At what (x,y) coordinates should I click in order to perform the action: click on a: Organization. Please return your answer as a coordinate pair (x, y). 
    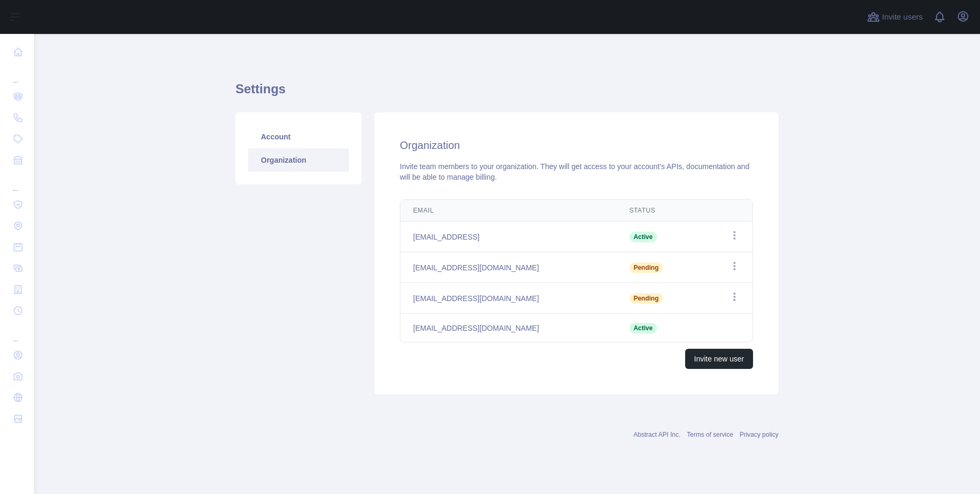
    Looking at the image, I should click on (298, 160).